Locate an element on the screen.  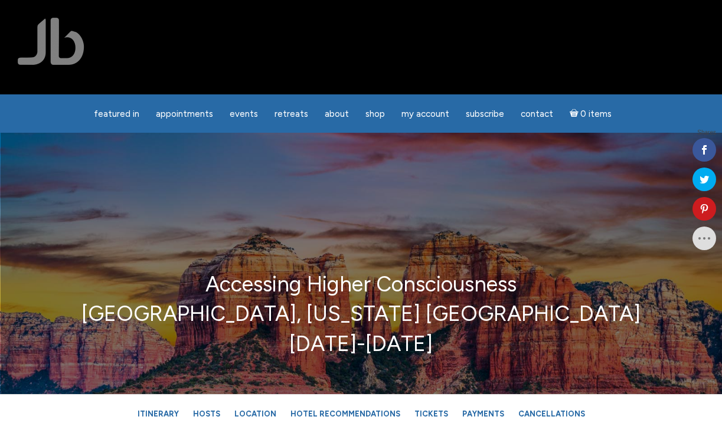
a: featured in is located at coordinates (116, 114).